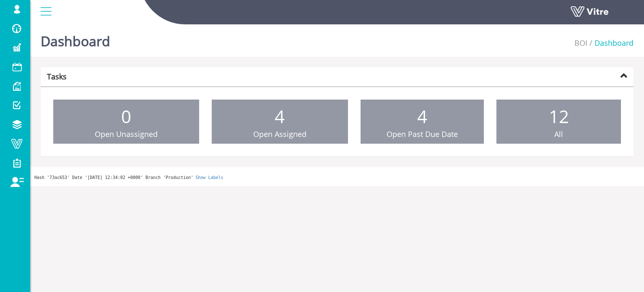  What do you see at coordinates (422, 134) in the screenshot?
I see `span: Open Past Due Date` at bounding box center [422, 134].